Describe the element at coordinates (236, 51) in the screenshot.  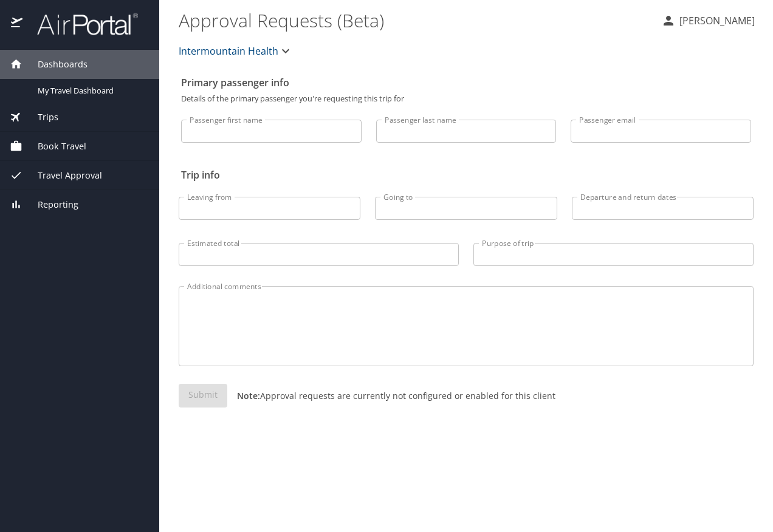
I see `button: Intermountain Health` at that location.